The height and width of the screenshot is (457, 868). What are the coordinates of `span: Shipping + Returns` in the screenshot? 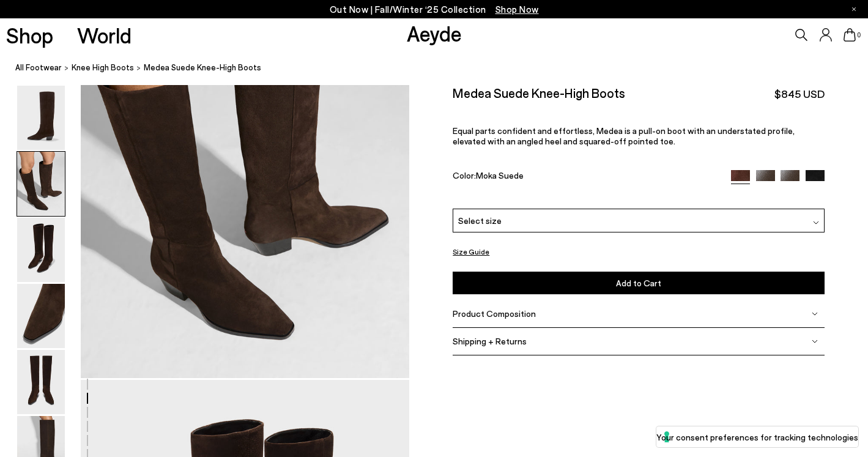 It's located at (489, 341).